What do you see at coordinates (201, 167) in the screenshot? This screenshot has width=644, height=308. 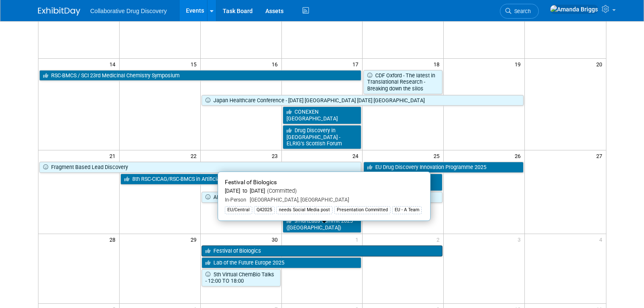 I see `a: Fragment Based Lead Discovery` at bounding box center [201, 167].